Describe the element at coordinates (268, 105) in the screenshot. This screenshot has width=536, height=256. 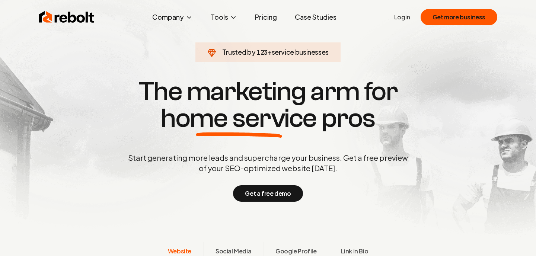
I see `h1: The marketing arm for pros` at that location.